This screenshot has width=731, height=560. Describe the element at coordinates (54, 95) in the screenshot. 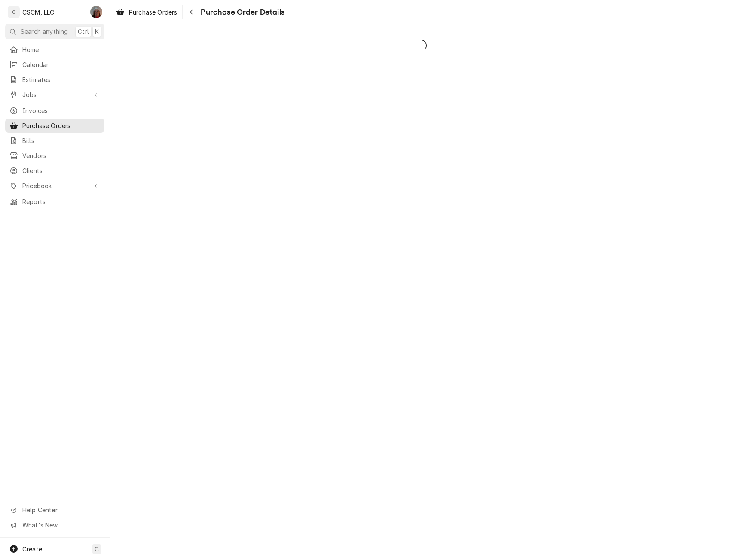

I see `span: Jobs` at that location.